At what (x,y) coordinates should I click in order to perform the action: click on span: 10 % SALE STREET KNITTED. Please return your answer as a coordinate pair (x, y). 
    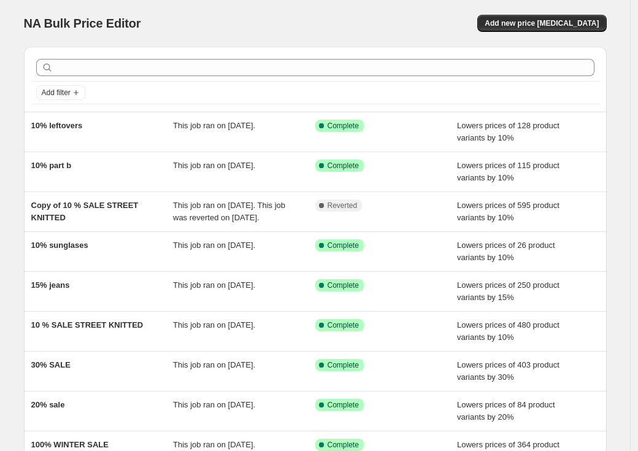
    Looking at the image, I should click on (87, 325).